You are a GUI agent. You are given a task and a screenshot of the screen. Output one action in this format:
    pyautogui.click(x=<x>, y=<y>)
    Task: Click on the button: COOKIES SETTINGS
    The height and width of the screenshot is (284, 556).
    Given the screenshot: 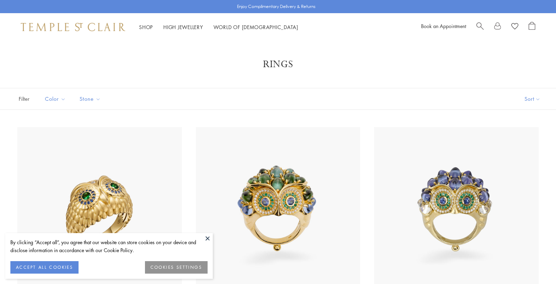 What is the action you would take?
    pyautogui.click(x=176, y=267)
    